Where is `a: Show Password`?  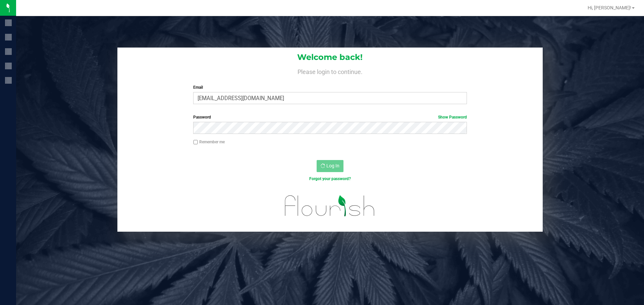 a: Show Password is located at coordinates (453, 117).